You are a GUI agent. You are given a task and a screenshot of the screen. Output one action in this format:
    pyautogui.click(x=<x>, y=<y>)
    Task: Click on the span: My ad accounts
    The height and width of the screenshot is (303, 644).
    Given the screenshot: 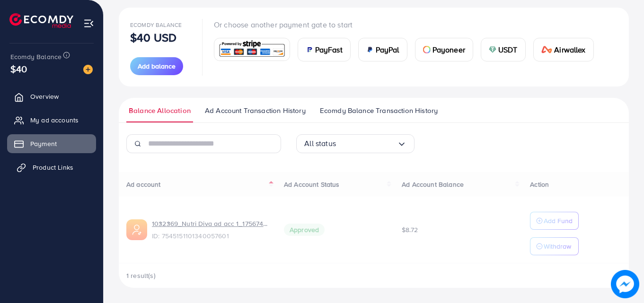 What is the action you would take?
    pyautogui.click(x=55, y=120)
    